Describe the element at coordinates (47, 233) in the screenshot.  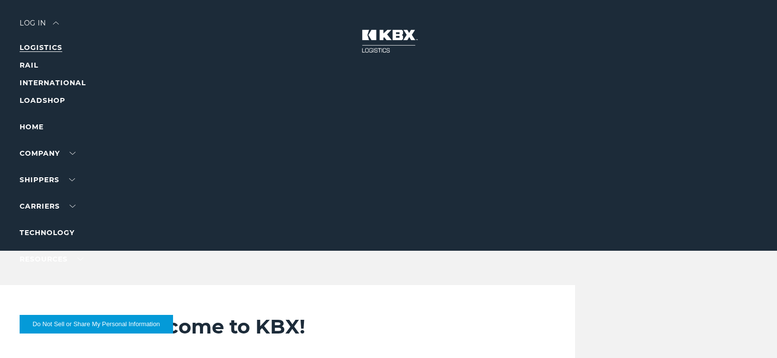
I see `a: Technology` at that location.